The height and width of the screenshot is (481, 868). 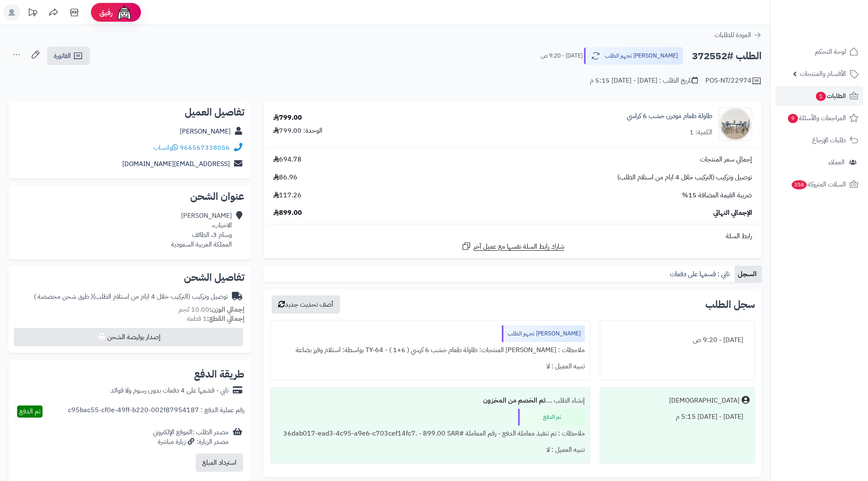 What do you see at coordinates (816, 118) in the screenshot?
I see `span: المراجعات والأسئلة` at bounding box center [816, 118].